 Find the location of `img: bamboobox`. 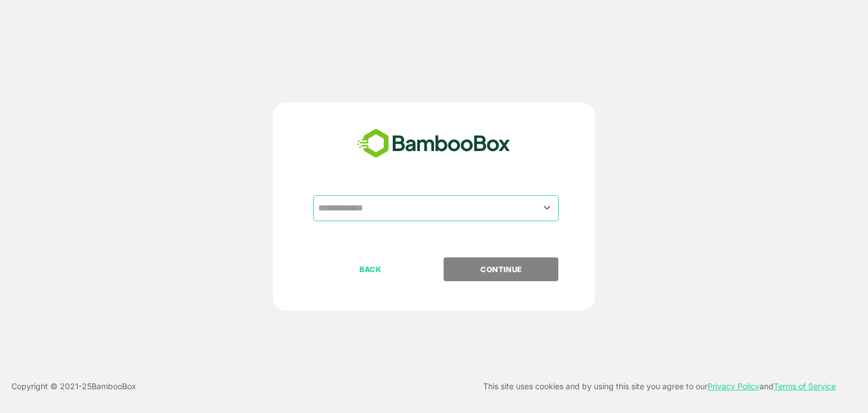

img: bamboobox is located at coordinates (433, 144).